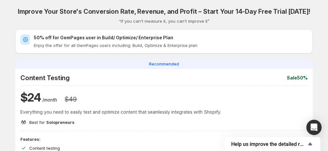  What do you see at coordinates (297, 78) in the screenshot?
I see `p: Sale 50%` at bounding box center [297, 78].